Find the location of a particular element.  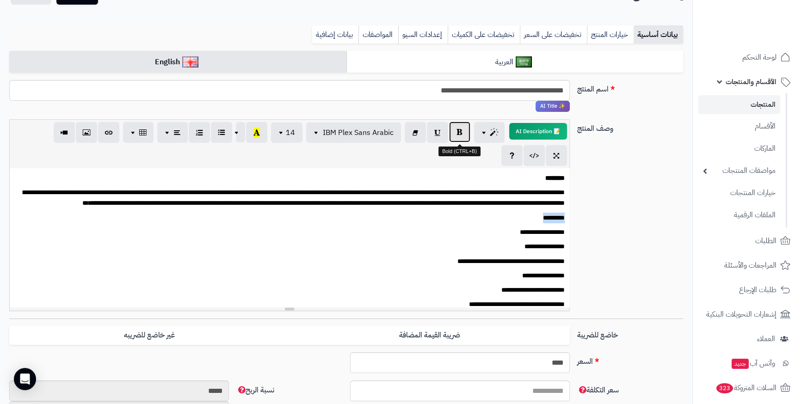

a: الأقسام is located at coordinates (739, 126).